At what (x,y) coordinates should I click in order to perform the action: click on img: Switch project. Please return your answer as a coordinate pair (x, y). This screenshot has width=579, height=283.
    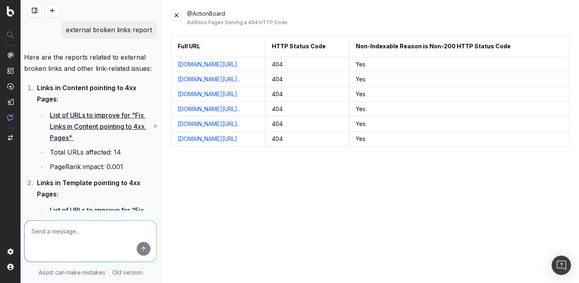
    Looking at the image, I should click on (10, 137).